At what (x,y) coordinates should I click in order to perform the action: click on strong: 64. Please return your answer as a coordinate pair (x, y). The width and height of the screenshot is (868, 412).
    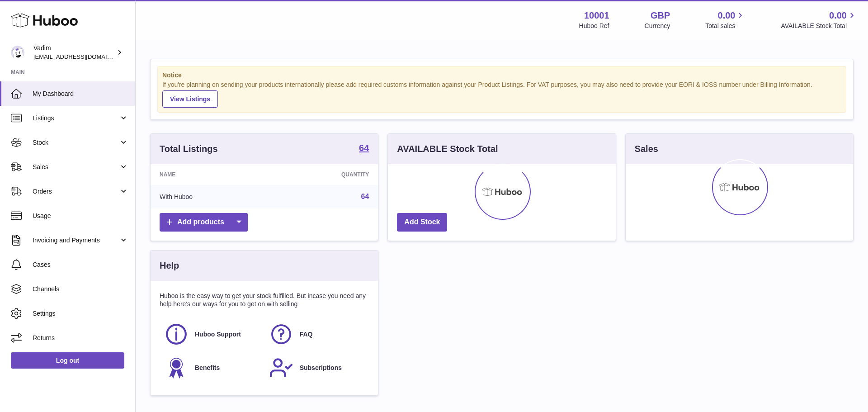
    Looking at the image, I should click on (364, 148).